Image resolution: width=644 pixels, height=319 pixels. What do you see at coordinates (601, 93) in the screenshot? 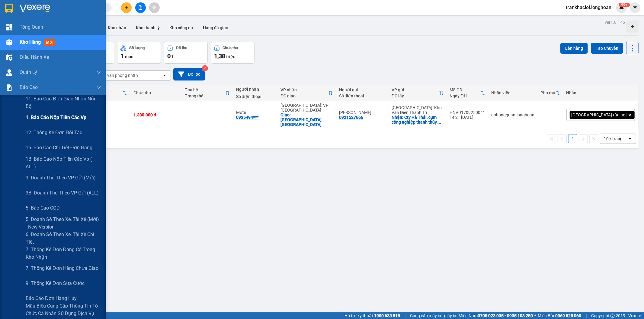
I see `div: Nhãn` at bounding box center [601, 93].